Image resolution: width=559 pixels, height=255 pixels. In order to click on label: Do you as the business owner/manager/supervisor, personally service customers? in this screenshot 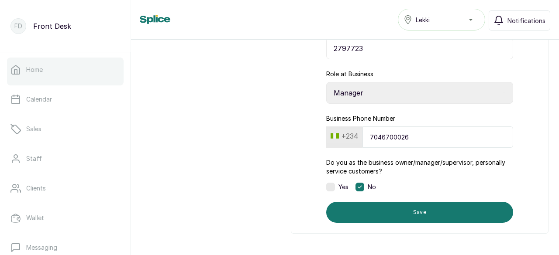, I will do `click(419, 167)`.